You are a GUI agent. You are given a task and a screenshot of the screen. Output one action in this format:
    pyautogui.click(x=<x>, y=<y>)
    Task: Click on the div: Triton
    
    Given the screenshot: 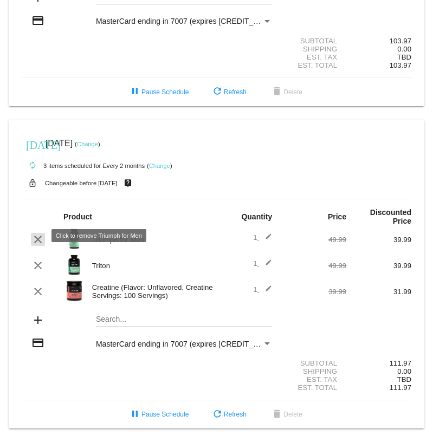 What is the action you would take?
    pyautogui.click(x=152, y=266)
    